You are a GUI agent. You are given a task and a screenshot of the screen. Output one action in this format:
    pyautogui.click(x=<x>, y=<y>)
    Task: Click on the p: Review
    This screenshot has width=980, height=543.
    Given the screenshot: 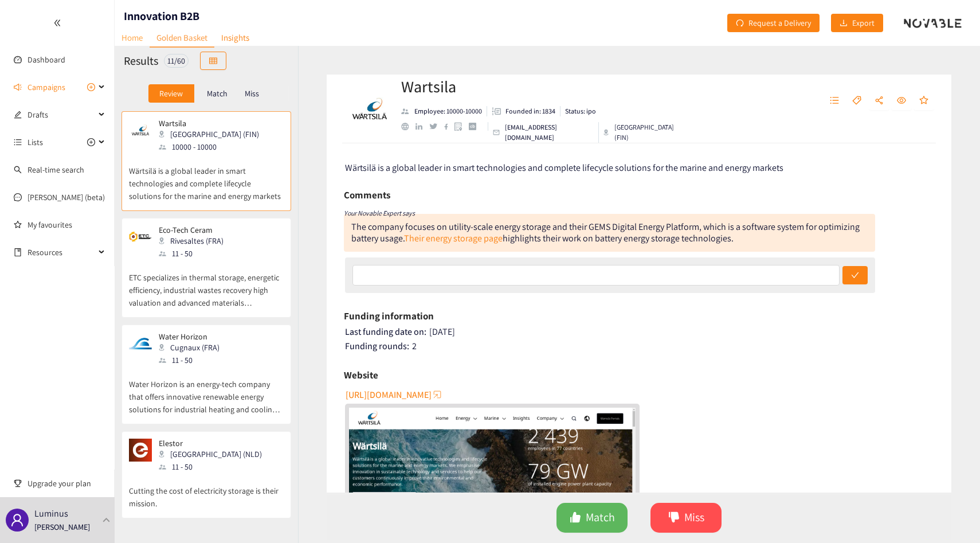 What is the action you would take?
    pyautogui.click(x=171, y=93)
    